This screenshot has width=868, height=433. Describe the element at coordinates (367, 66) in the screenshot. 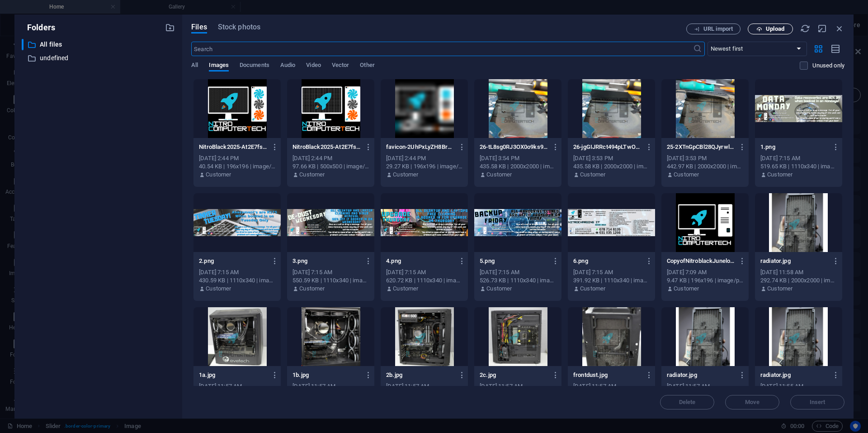

I see `span: Other` at that location.